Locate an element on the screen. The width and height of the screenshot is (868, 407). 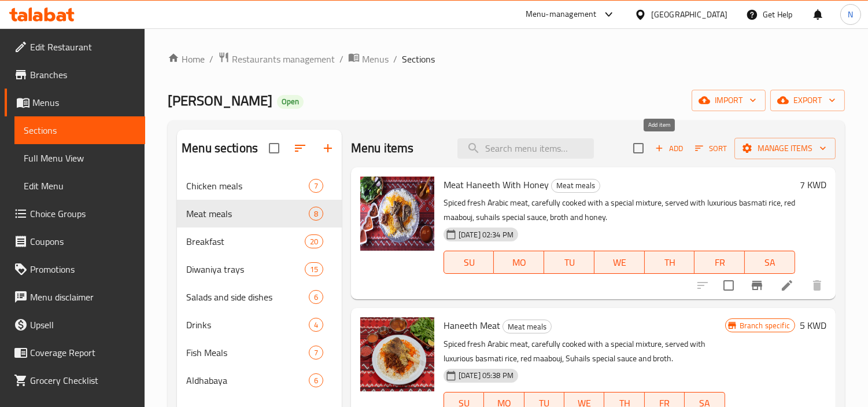
button: SA is located at coordinates (770, 262).